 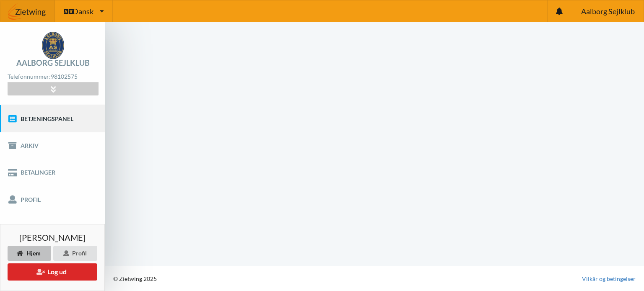 What do you see at coordinates (83, 11) in the screenshot?
I see `span: Dansk` at bounding box center [83, 11].